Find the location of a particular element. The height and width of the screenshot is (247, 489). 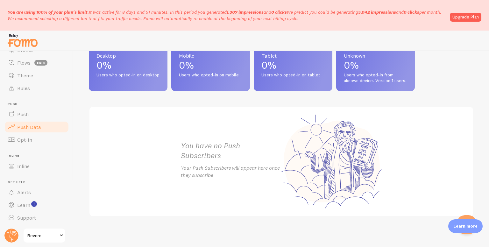

span: Learn is located at coordinates (24, 205).